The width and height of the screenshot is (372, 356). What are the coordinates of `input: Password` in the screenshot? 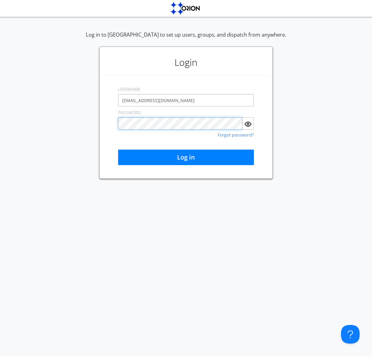 It's located at (180, 123).